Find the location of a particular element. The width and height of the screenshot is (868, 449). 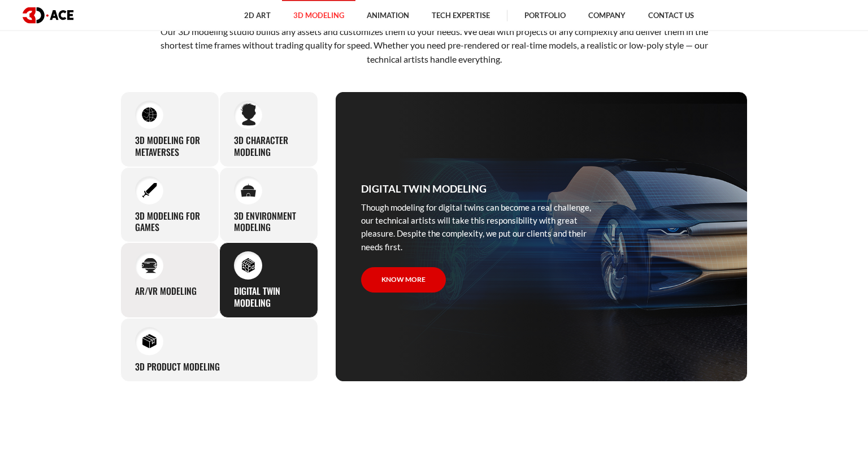

h3: 3D Product Modeling is located at coordinates (177, 366).